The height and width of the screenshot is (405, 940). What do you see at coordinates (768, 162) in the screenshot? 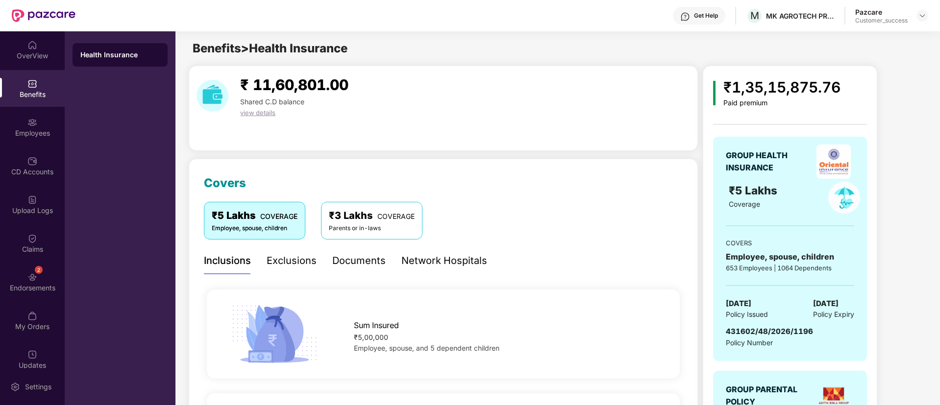
I see `div: GROUP HEALTH INSURANCE` at bounding box center [768, 162].